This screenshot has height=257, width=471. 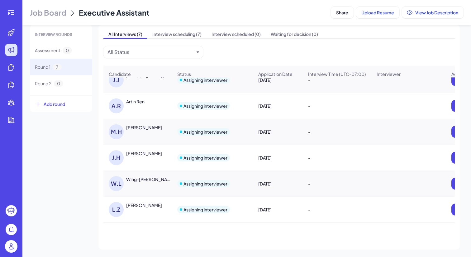 I want to click on div: J.J, so click(x=116, y=80).